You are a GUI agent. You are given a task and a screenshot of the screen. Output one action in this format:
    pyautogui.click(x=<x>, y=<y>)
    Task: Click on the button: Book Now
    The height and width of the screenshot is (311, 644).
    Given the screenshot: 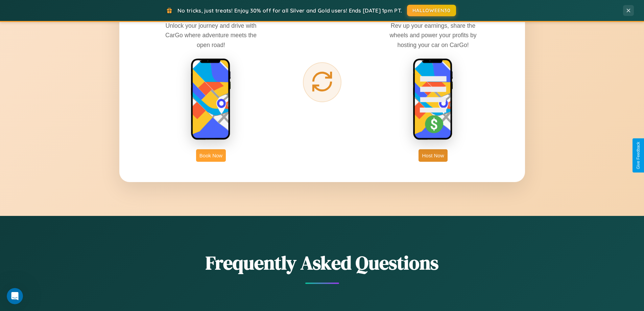 What is the action you would take?
    pyautogui.click(x=211, y=155)
    